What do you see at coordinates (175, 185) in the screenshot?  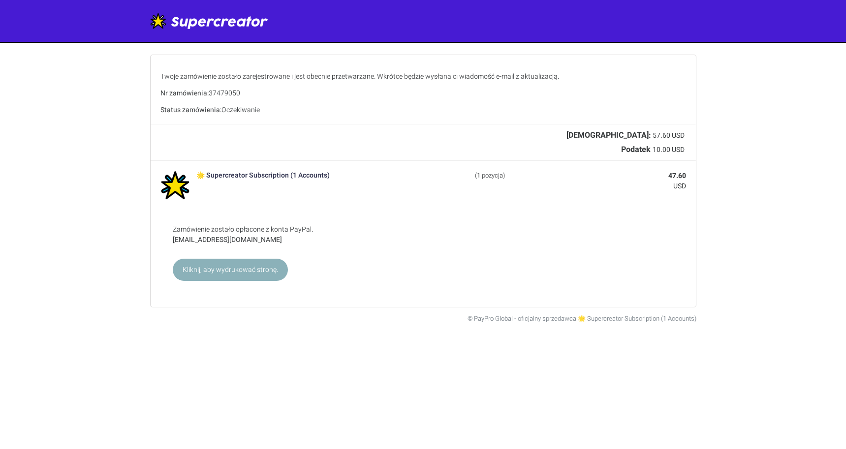 I see `img: 🌟 Supercreator Subscription (1 Accounts)` at bounding box center [175, 185].